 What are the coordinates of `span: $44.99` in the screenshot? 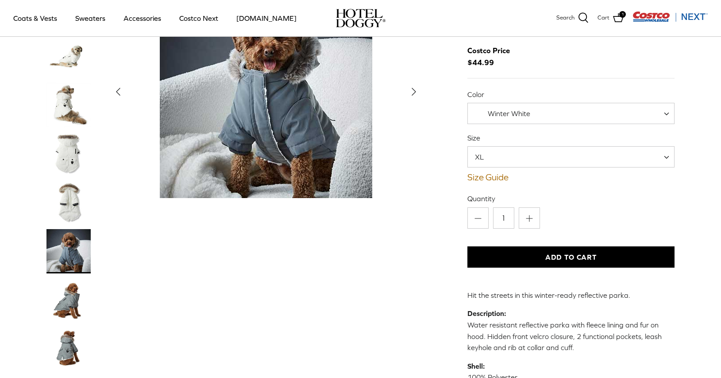 It's located at (493, 57).